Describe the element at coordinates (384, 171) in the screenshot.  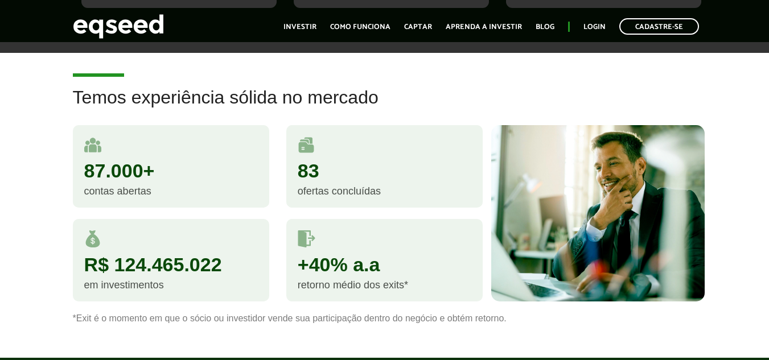
I see `div: 83` at that location.